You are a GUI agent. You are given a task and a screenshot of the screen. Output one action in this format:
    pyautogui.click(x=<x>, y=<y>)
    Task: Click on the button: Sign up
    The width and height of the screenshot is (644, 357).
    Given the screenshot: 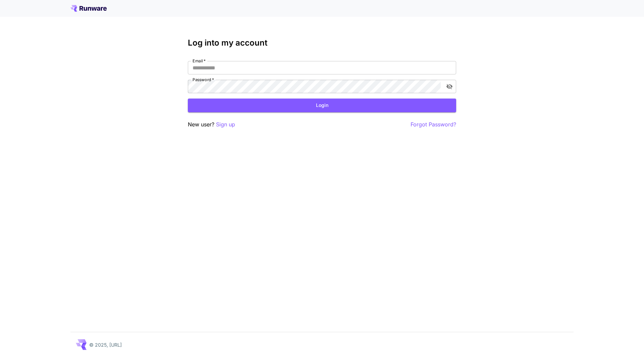 What is the action you would take?
    pyautogui.click(x=226, y=124)
    